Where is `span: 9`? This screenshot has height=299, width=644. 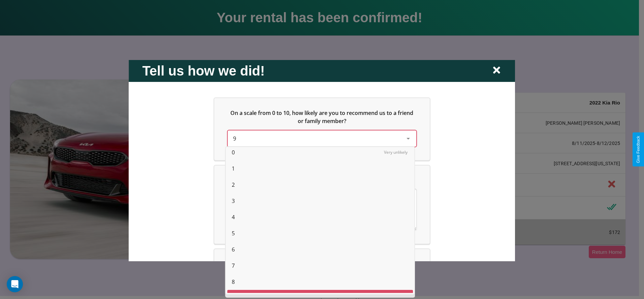 span: 9 is located at coordinates (235, 138).